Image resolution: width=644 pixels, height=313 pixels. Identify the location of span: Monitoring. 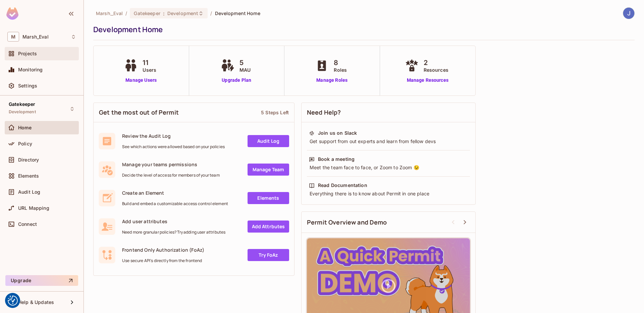
(31, 70).